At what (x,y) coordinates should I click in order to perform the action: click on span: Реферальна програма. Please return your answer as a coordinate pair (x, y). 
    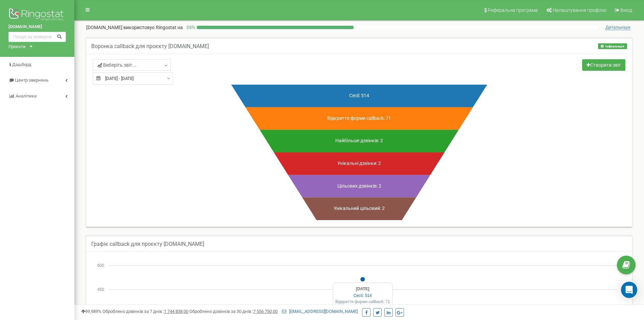
    Looking at the image, I should click on (513, 10).